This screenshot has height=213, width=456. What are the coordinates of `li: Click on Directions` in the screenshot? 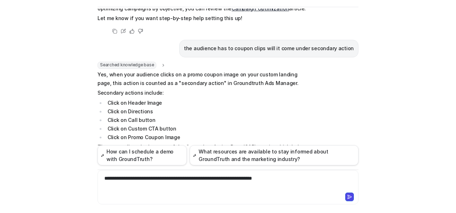 It's located at (206, 111).